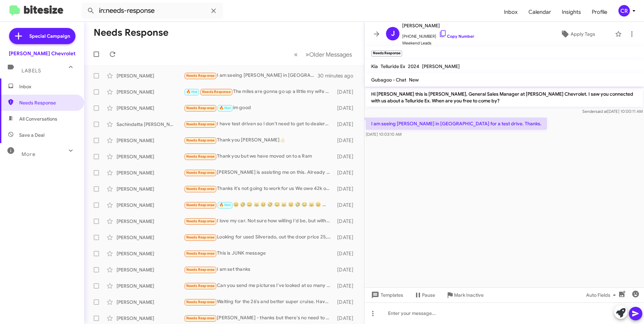  I want to click on span: Insights, so click(571, 12).